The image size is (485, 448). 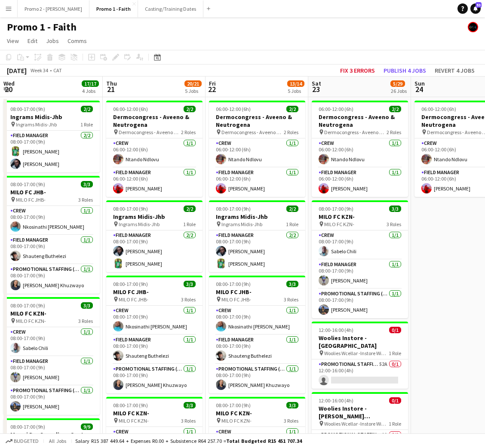 What do you see at coordinates (395, 400) in the screenshot?
I see `span: 0/1` at bounding box center [395, 400].